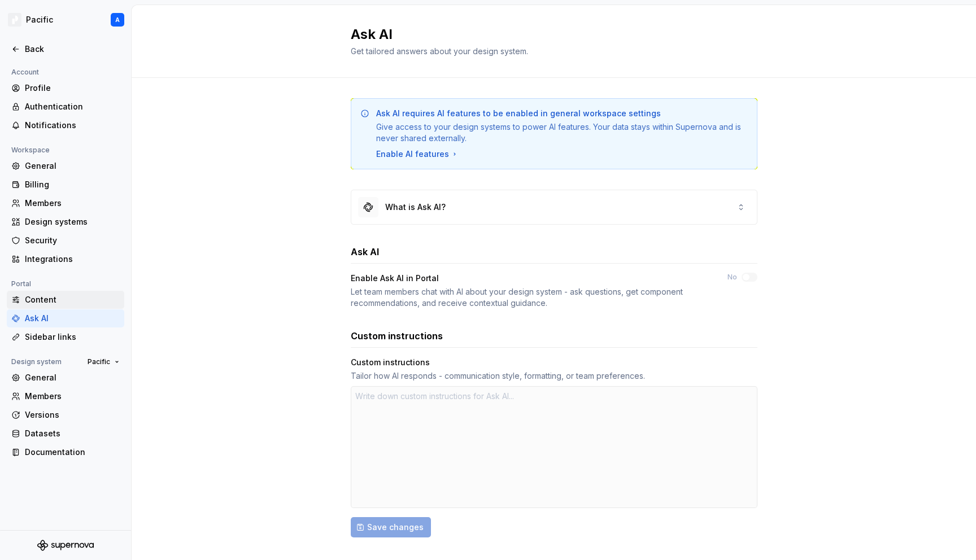 Image resolution: width=976 pixels, height=560 pixels. I want to click on div: Design system, so click(36, 362).